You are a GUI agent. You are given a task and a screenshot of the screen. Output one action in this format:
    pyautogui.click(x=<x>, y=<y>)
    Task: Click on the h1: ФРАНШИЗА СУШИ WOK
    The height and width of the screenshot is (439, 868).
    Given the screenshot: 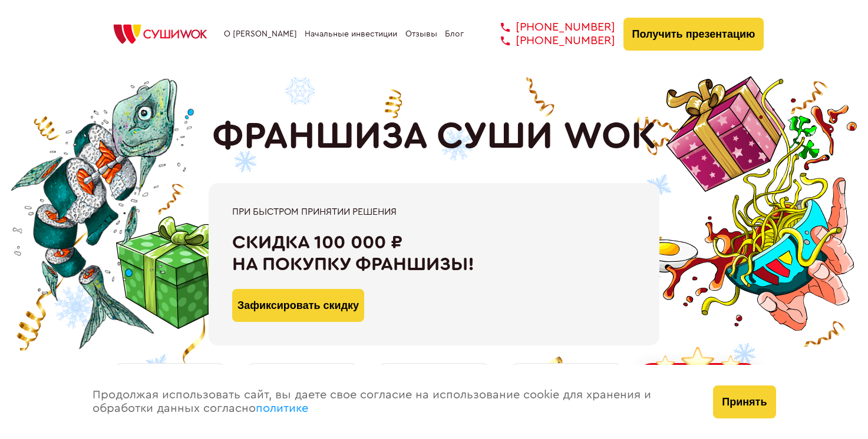 What is the action you would take?
    pyautogui.click(x=434, y=136)
    